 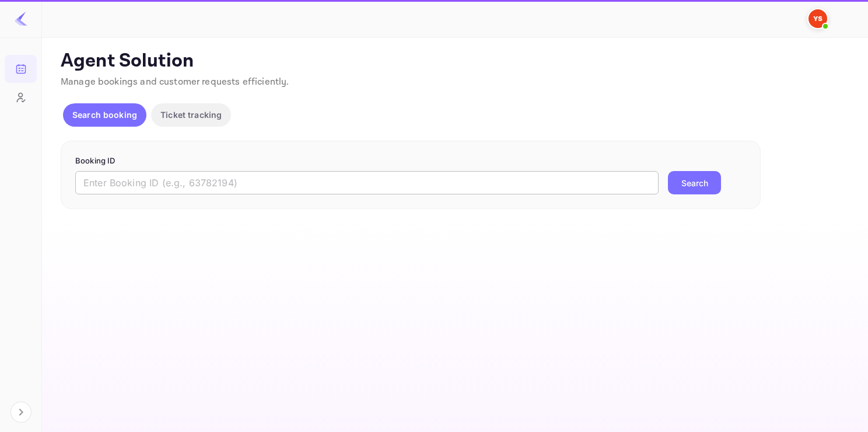 I want to click on img: LiteAPI, so click(x=21, y=19).